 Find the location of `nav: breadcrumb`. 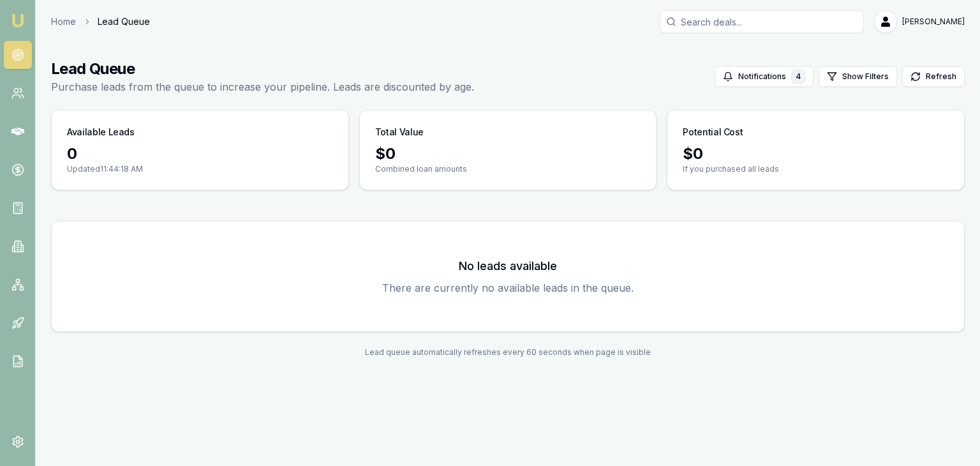

nav: breadcrumb is located at coordinates (100, 22).